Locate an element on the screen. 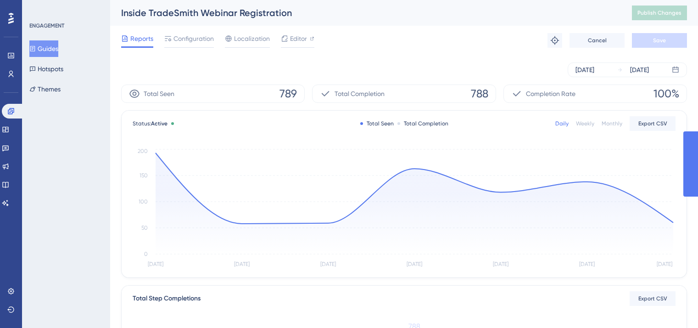 This screenshot has width=698, height=328. span: Publish Changes is located at coordinates (660, 13).